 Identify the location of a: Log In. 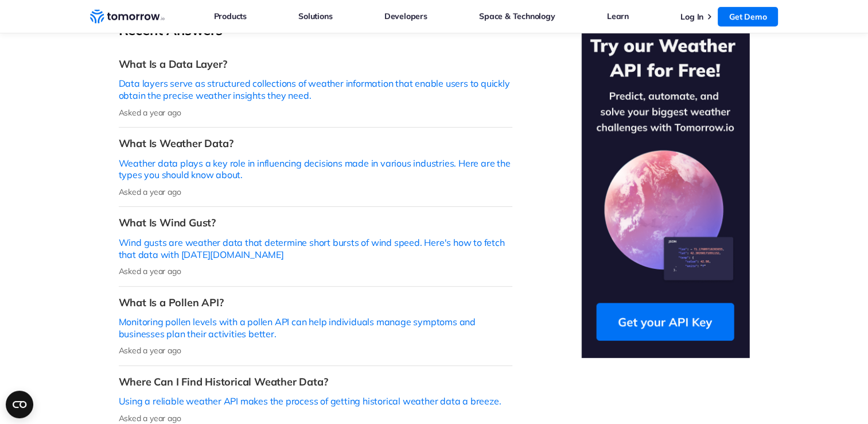
(692, 17).